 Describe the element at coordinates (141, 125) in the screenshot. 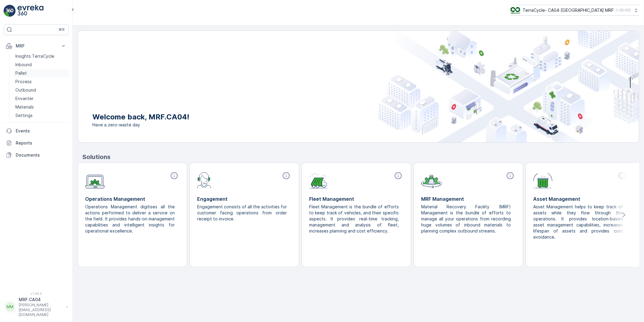

I see `span: Have a zero-waste day` at that location.